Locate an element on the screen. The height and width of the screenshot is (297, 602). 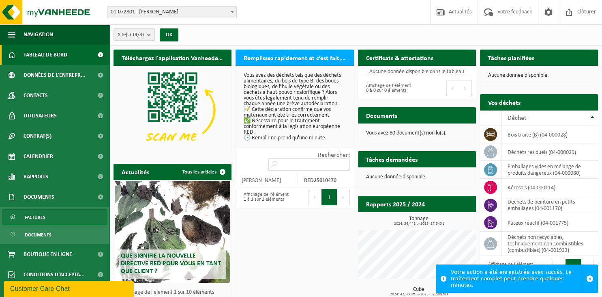
a: Factures is located at coordinates (55, 217).